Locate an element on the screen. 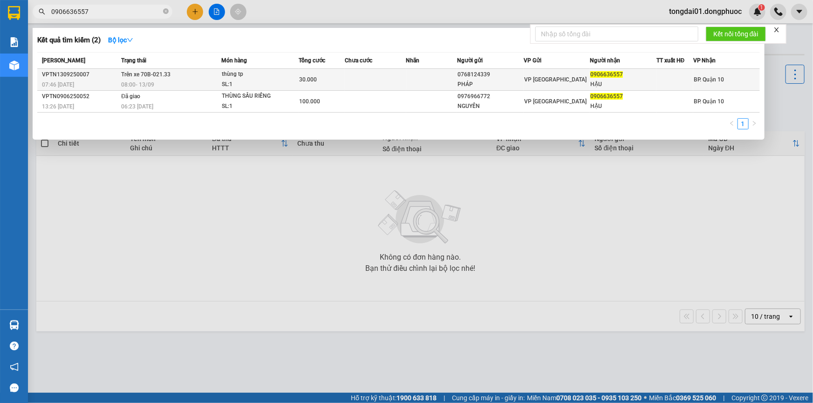  span: Nhãn is located at coordinates (413, 61).